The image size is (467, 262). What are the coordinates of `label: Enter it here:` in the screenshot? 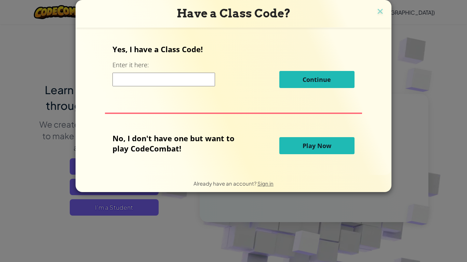 It's located at (131, 65).